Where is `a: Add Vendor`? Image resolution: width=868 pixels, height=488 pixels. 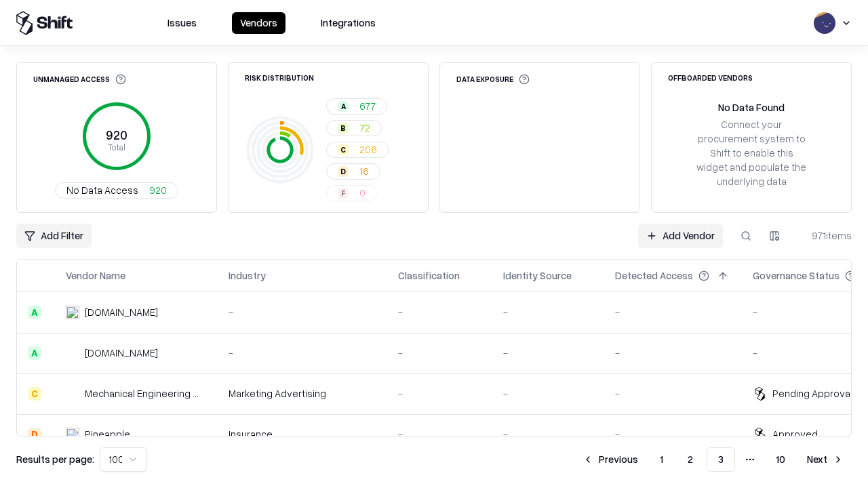 a: Add Vendor is located at coordinates (680, 236).